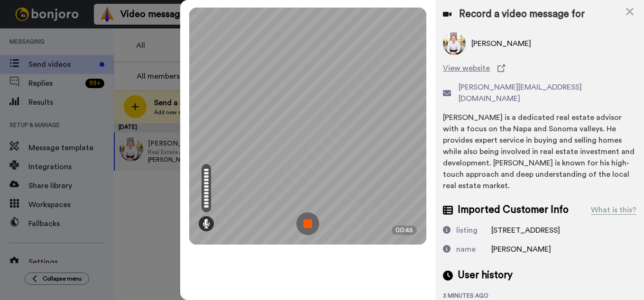  Describe the element at coordinates (474, 296) in the screenshot. I see `div: 3 minutes ago` at that location.